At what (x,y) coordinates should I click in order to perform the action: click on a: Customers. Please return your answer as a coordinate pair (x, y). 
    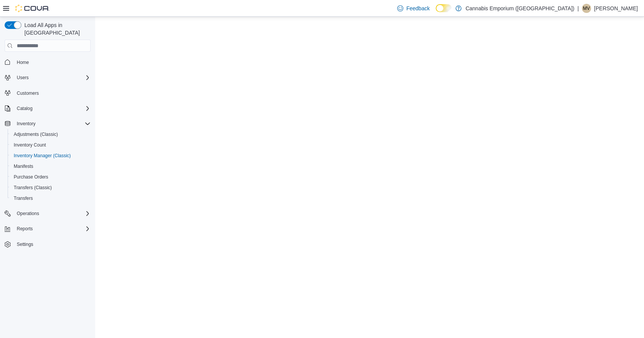
    Looking at the image, I should click on (28, 93).